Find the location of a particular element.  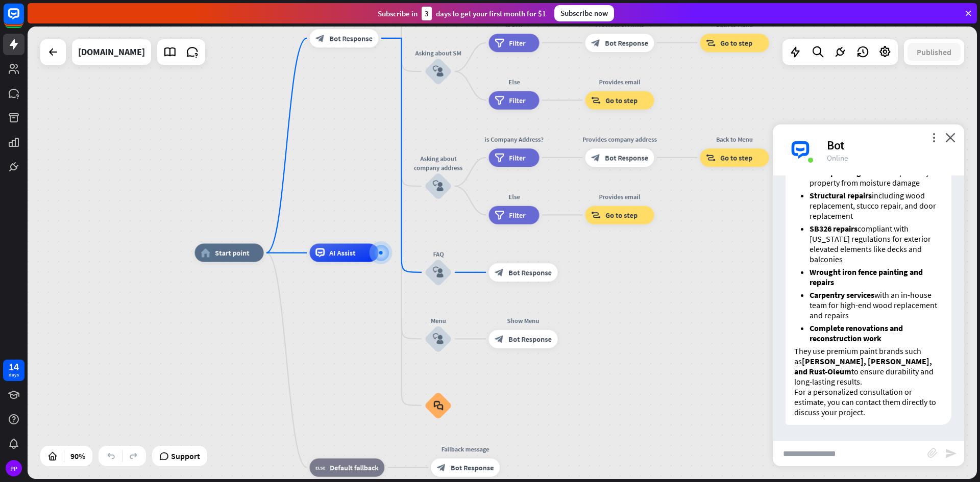

div: Asking about SM is located at coordinates (438, 53).